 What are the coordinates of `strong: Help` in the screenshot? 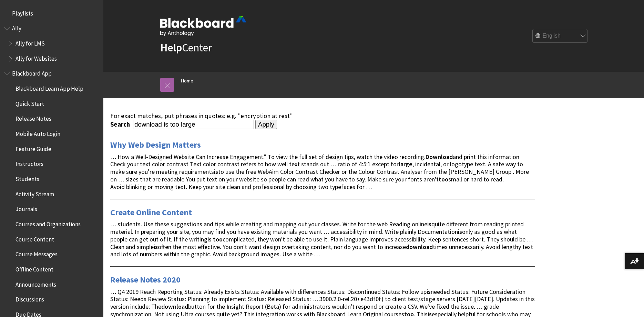 It's located at (171, 48).